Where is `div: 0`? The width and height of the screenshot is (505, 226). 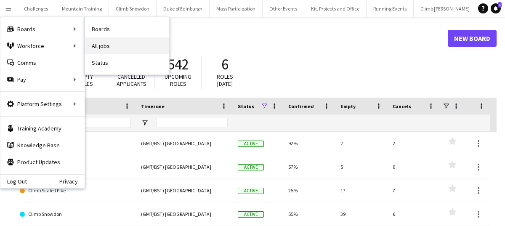 div: 0 is located at coordinates (414, 167).